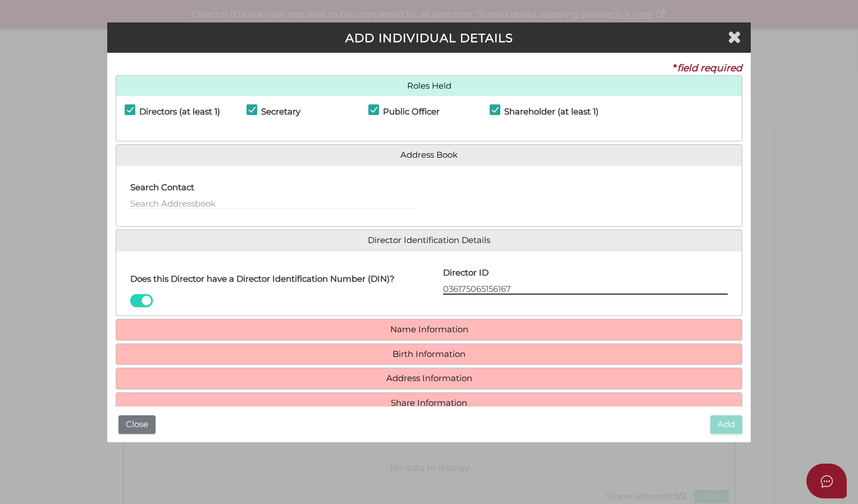 This screenshot has height=504, width=858. What do you see at coordinates (429, 354) in the screenshot?
I see `a: Birth Information` at bounding box center [429, 354].